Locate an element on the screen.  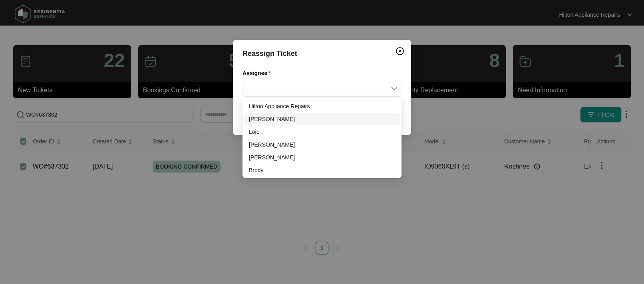
div: Dean is located at coordinates (322, 119).